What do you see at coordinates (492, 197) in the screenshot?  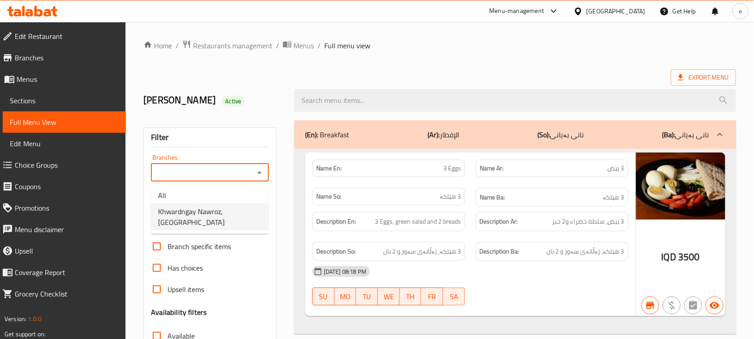 I see `strong: Name Ba:` at bounding box center [492, 197].